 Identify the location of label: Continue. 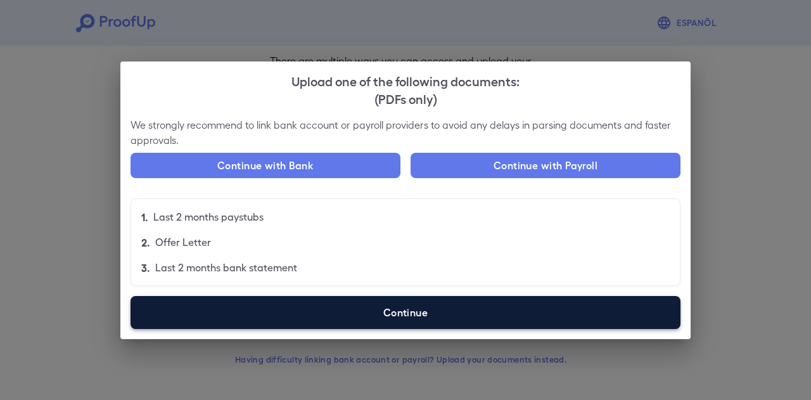
(405, 312).